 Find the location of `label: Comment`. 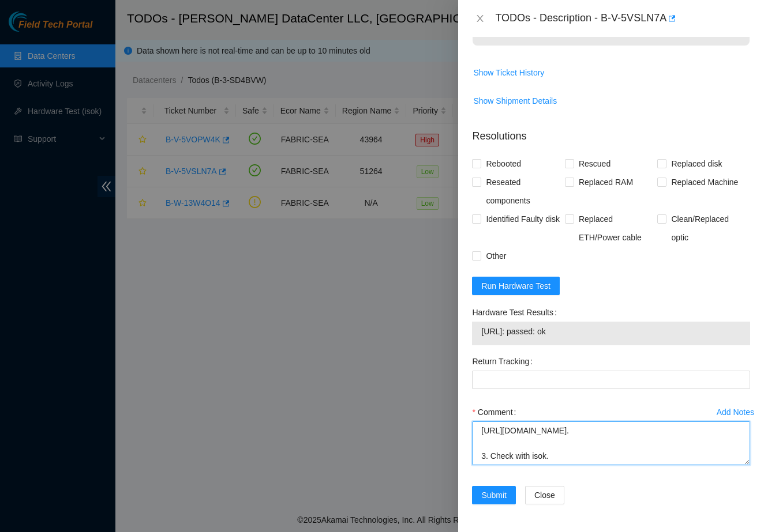

label: Comment is located at coordinates (496, 412).